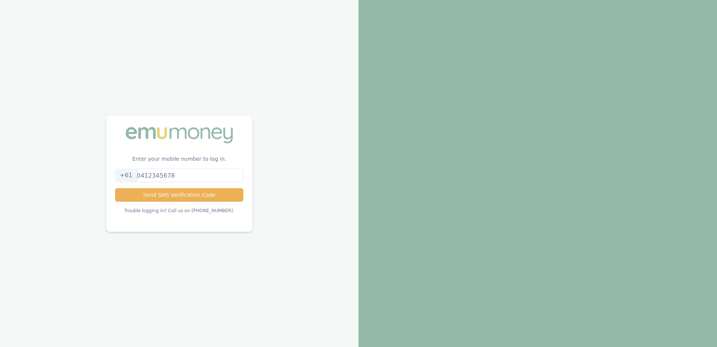  I want to click on button: Send SMS Verification Code, so click(179, 195).